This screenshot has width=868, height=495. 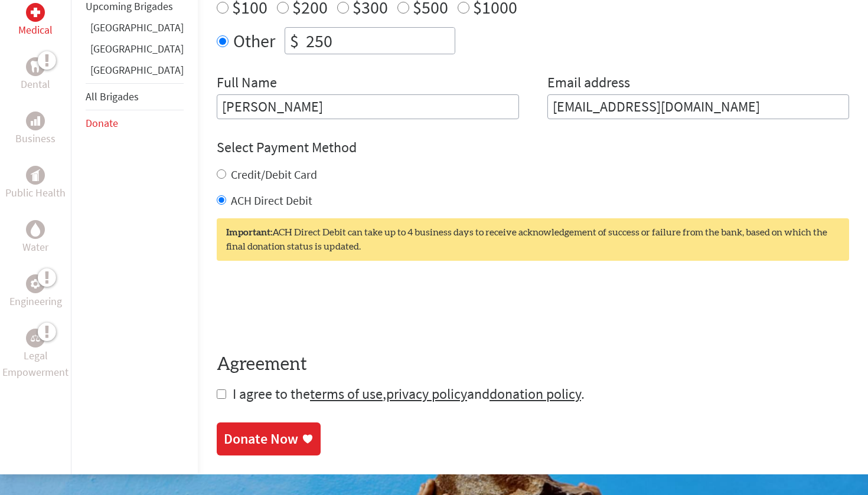 What do you see at coordinates (36, 30) in the screenshot?
I see `p: Medical` at bounding box center [36, 30].